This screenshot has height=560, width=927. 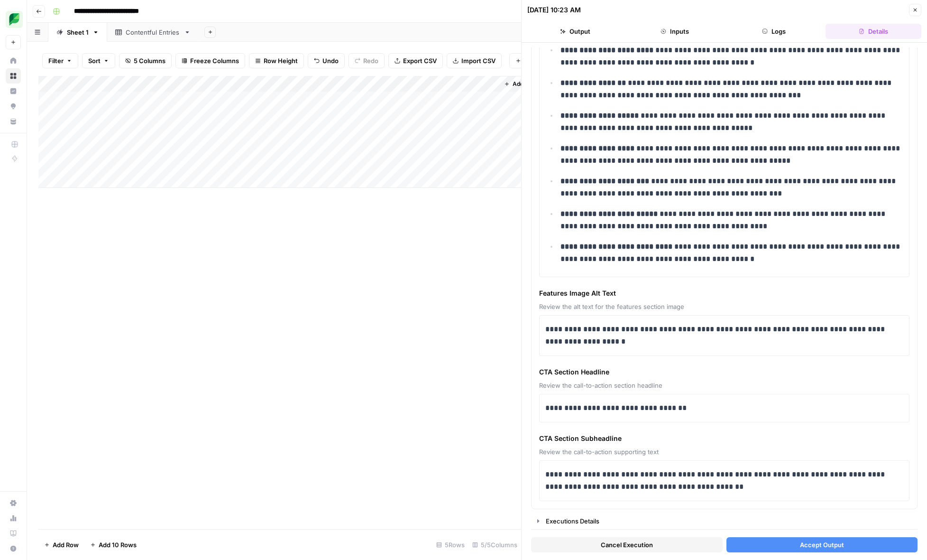 What do you see at coordinates (145, 61) in the screenshot?
I see `button: 5 Columns` at bounding box center [145, 61].